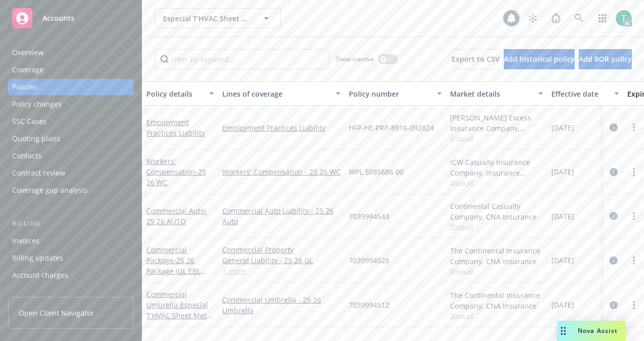 This screenshot has height=341, width=644. What do you see at coordinates (281, 171) in the screenshot?
I see `a: Workers' Compensation - 25 26 WC` at bounding box center [281, 171].